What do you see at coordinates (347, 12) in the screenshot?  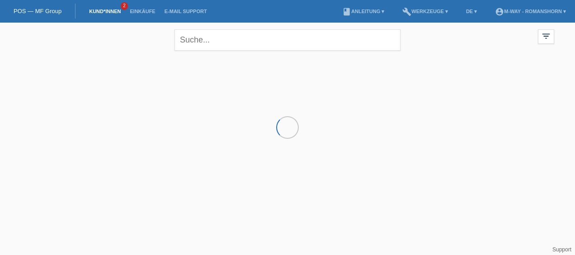 I see `i: book` at bounding box center [347, 12].